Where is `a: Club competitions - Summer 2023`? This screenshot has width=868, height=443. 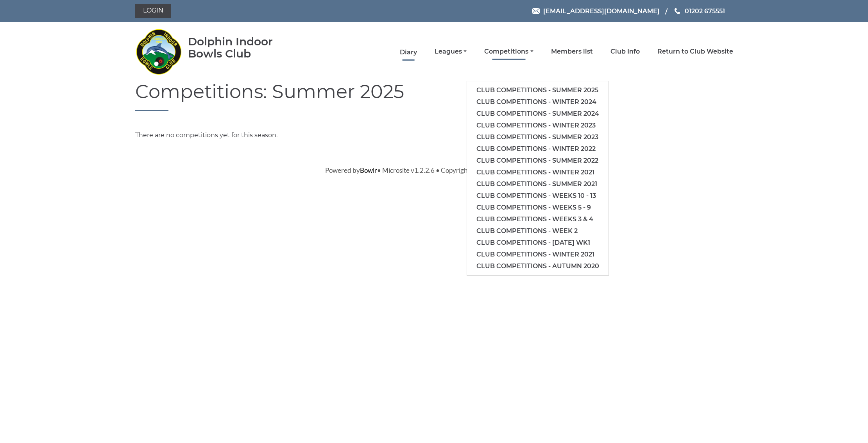 a: Club competitions - Summer 2023 is located at coordinates (538, 138).